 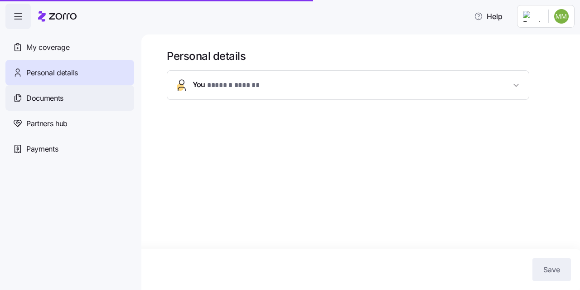 I want to click on a: Personal details, so click(x=70, y=73).